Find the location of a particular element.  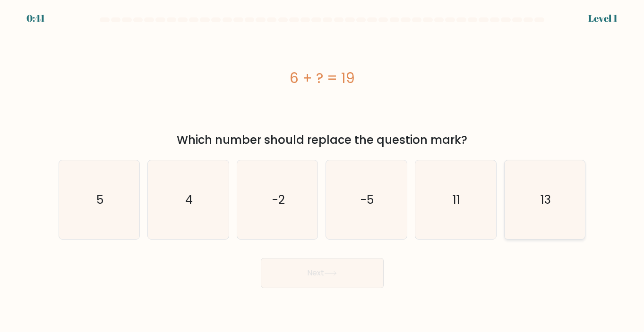

text: 13 is located at coordinates (546, 199).